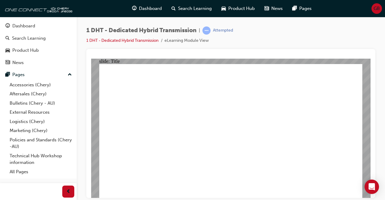  What do you see at coordinates (38, 44) in the screenshot?
I see `button: DashboardSearch LearningProduct HubNews` at bounding box center [38, 44].